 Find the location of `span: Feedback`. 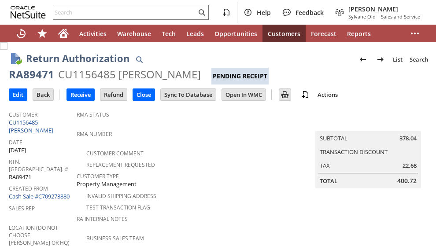

span: Feedback is located at coordinates (309, 12).